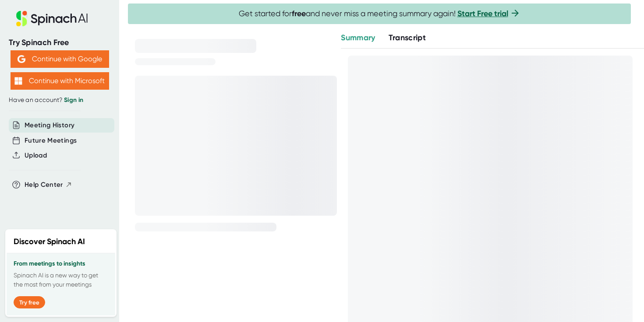 Image resolution: width=644 pixels, height=322 pixels. I want to click on span: Help Center, so click(44, 185).